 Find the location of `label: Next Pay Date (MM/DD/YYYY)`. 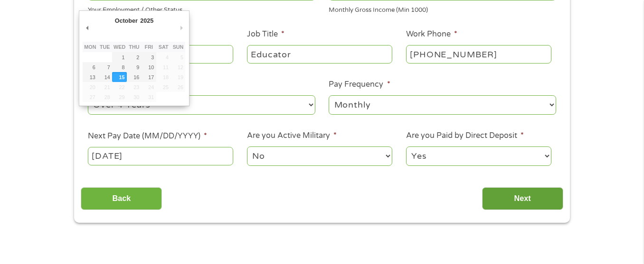

label: Next Pay Date (MM/DD/YYYY) is located at coordinates (147, 136).